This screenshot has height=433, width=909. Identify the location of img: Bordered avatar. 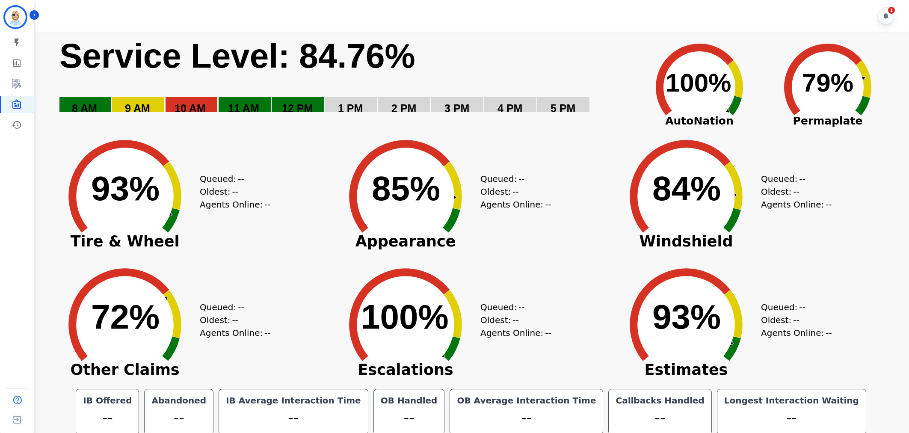
(15, 17).